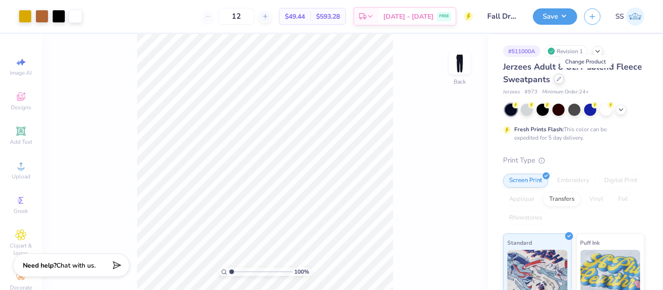 The width and height of the screenshot is (663, 290). I want to click on span: # 973, so click(531, 92).